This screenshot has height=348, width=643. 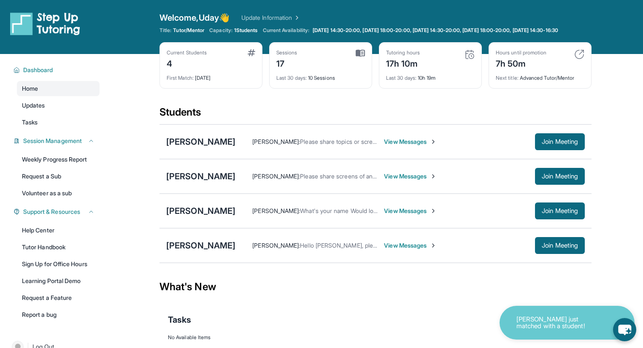 What do you see at coordinates (30, 89) in the screenshot?
I see `span: Home` at bounding box center [30, 89].